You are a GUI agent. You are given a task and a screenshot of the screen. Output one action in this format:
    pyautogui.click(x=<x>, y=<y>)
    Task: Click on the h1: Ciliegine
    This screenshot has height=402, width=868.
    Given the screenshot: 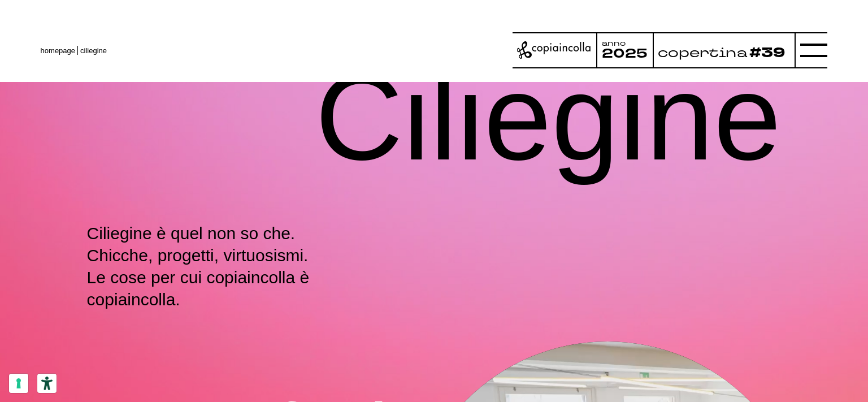 What is the action you would take?
    pyautogui.click(x=549, y=117)
    